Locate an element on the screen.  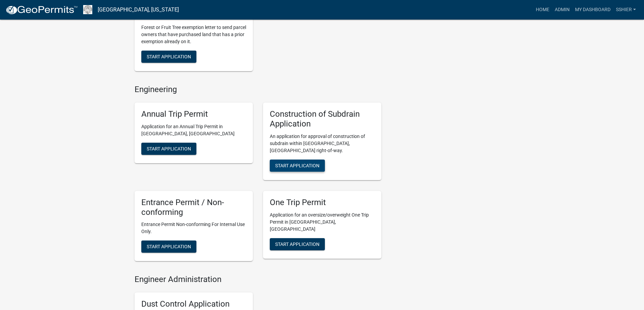
h5: Construction of Subdrain Application is located at coordinates (322, 119).